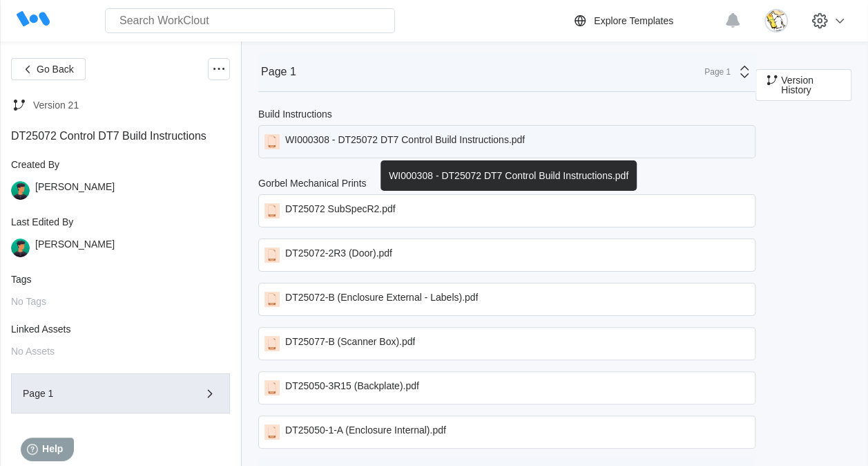  Describe the element at coordinates (365, 432) in the screenshot. I see `div: DT25050-1-A (Enclosure Internal).pdf` at that location.